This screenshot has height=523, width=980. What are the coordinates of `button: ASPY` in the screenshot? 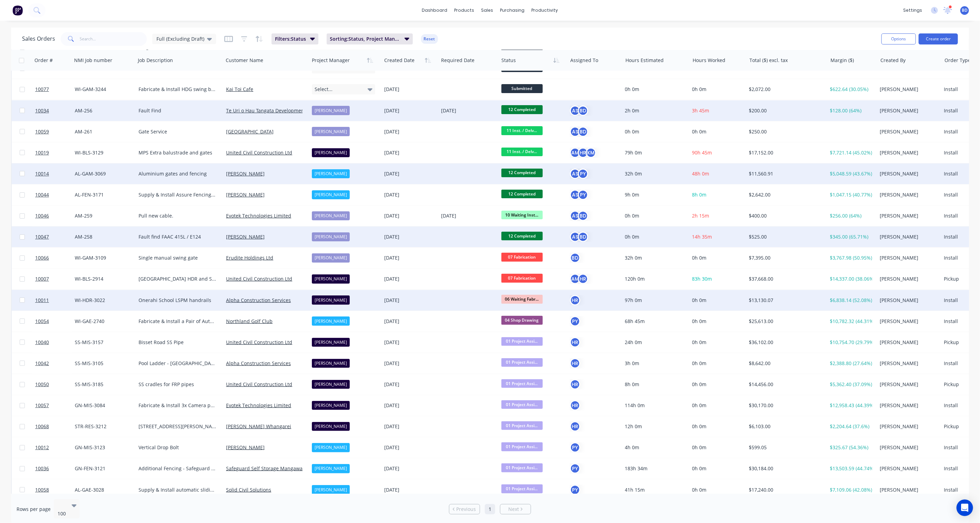 It's located at (579, 195).